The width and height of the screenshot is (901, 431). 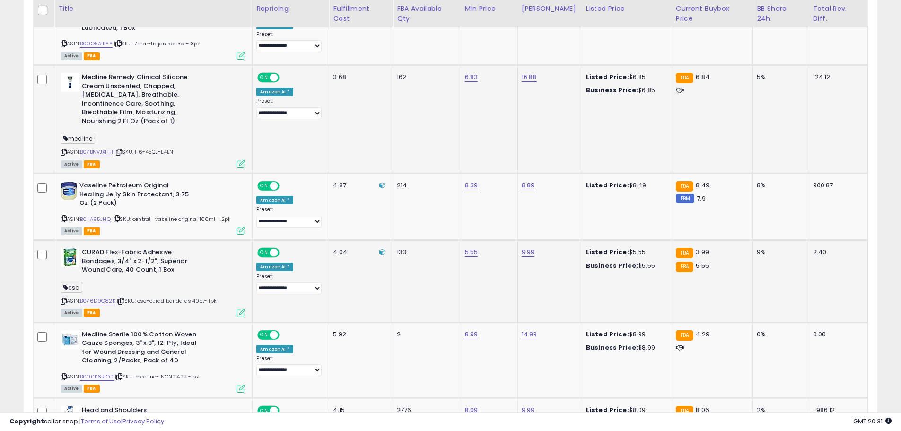 I want to click on span: csc, so click(x=71, y=287).